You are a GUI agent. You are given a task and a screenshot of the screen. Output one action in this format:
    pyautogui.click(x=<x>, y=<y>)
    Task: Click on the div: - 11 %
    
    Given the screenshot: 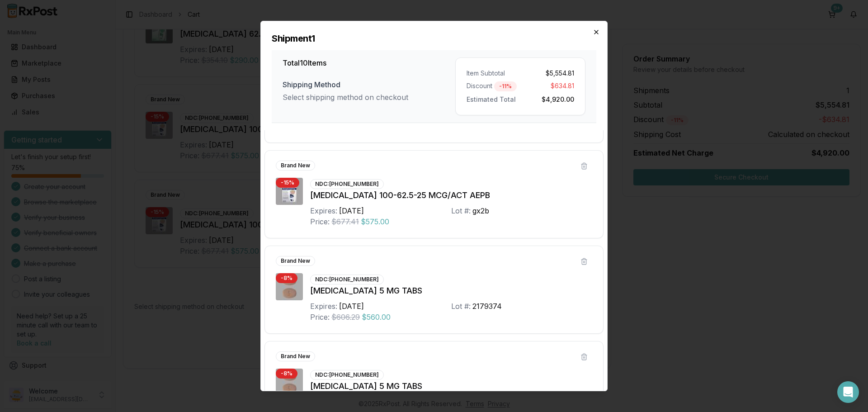 What is the action you would take?
    pyautogui.click(x=506, y=86)
    